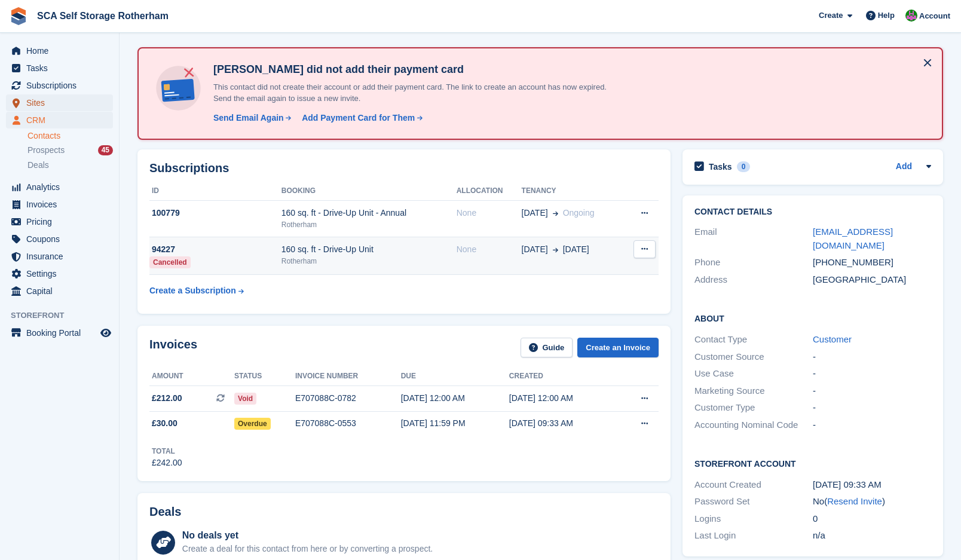 The width and height of the screenshot is (961, 560). I want to click on span: Ongoing, so click(579, 213).